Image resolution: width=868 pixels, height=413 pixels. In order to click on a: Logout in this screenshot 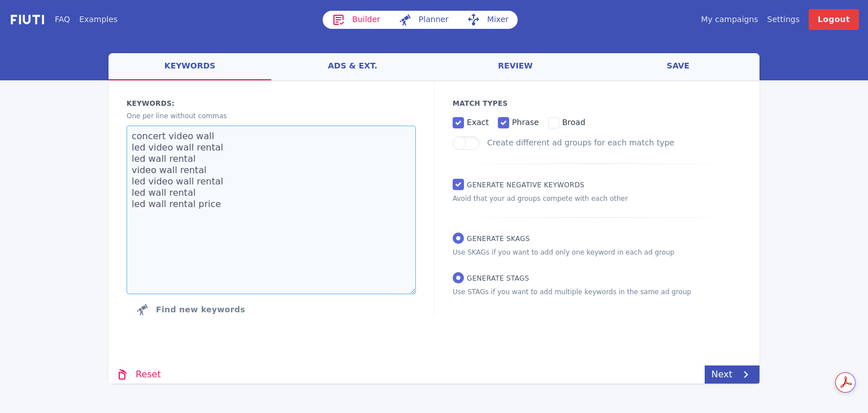, I will do `click(833, 19)`.